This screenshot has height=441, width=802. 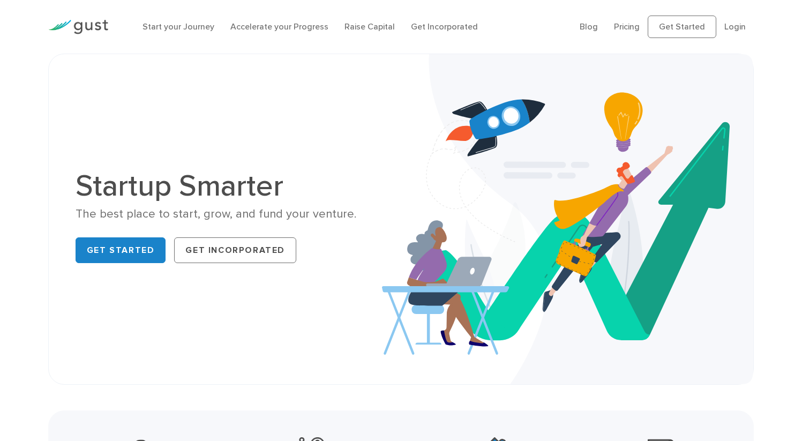 What do you see at coordinates (370, 26) in the screenshot?
I see `a: Raise Capital` at bounding box center [370, 26].